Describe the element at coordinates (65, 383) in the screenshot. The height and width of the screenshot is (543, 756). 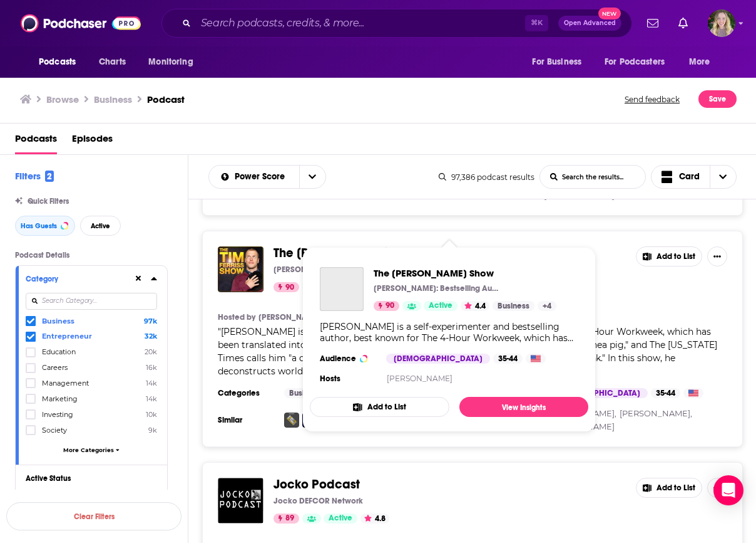
I see `span: Management` at that location.